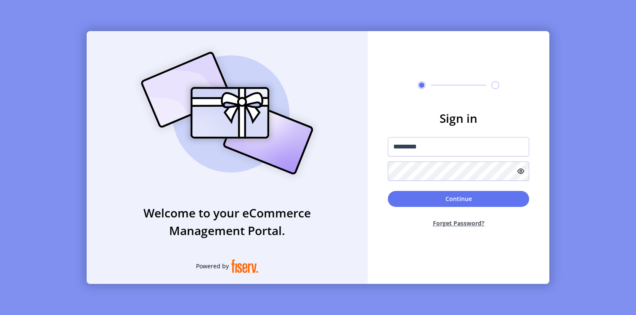 Image resolution: width=636 pixels, height=315 pixels. Describe the element at coordinates (227, 222) in the screenshot. I see `h3: Welcome to your eCommerce Management Portal.` at that location.